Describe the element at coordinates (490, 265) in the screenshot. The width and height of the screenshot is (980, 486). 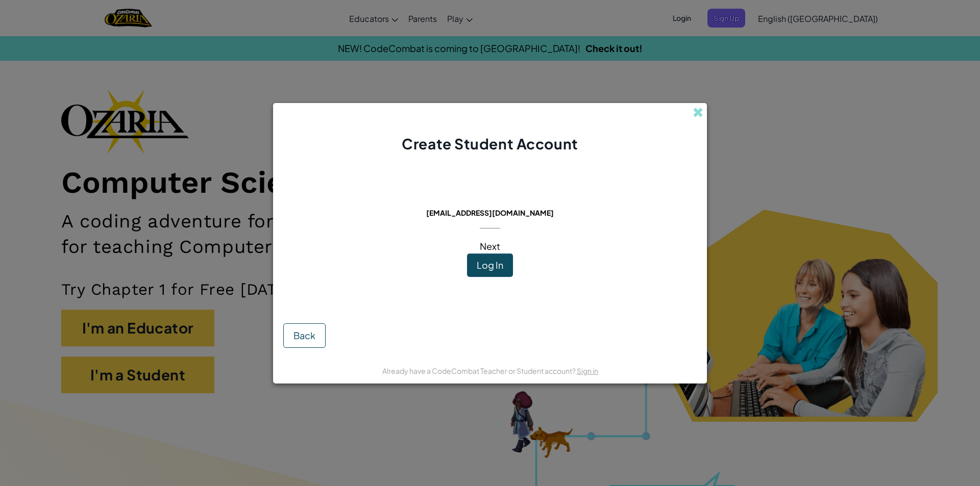
I see `button: Log In` at that location.